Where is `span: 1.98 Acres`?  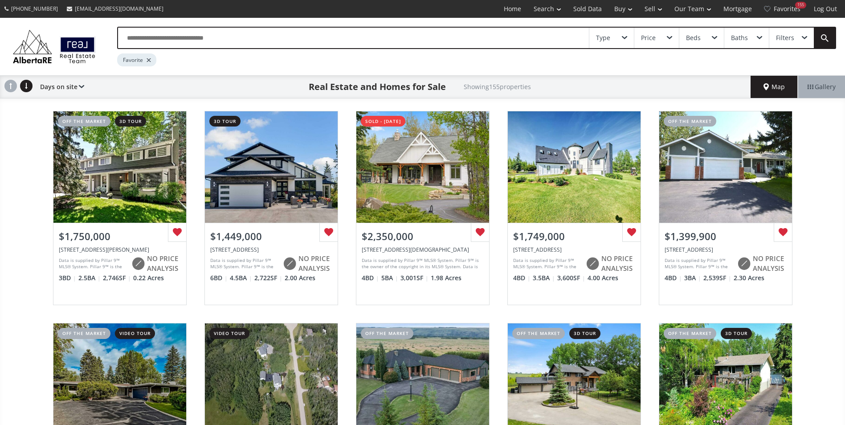
span: 1.98 Acres is located at coordinates (446, 278).